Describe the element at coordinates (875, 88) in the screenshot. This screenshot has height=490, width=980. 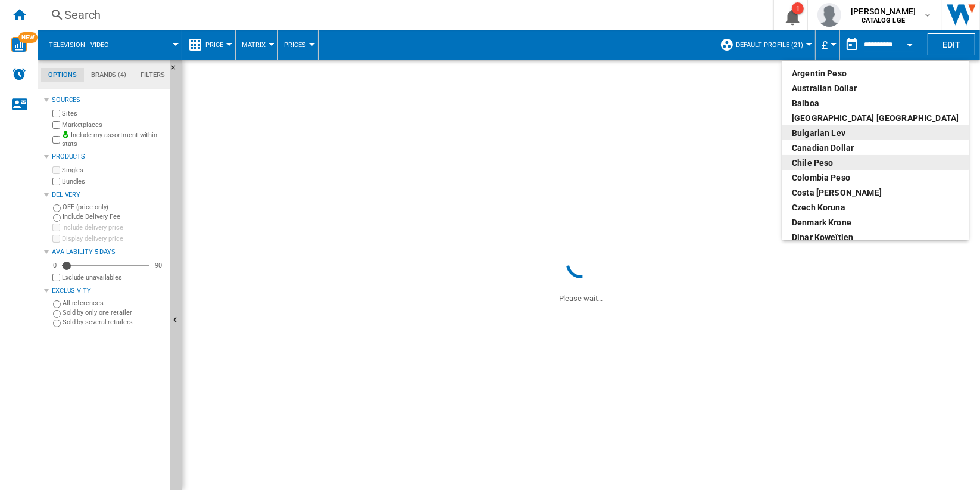
I see `div: Australian Dollar` at that location.